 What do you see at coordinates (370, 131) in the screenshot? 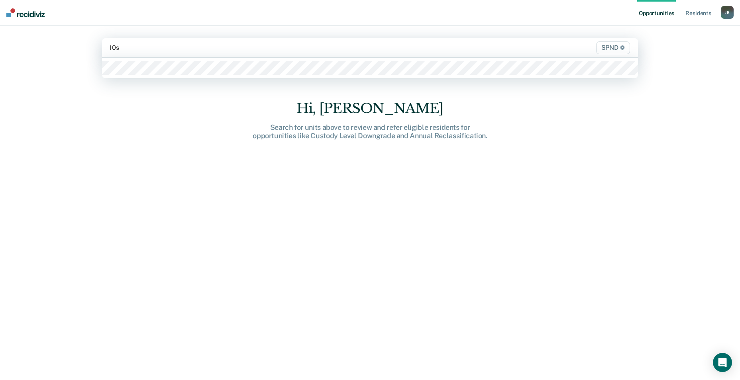
I see `div: Search for units above to review and refer eligible residents for opportunities like Custody Leve...` at bounding box center [370, 131].